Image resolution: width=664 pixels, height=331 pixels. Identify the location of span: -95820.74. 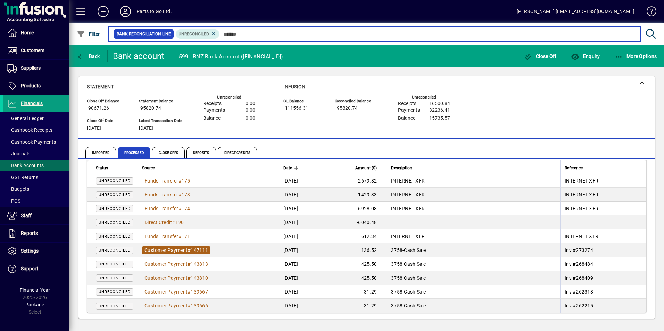
(347, 108).